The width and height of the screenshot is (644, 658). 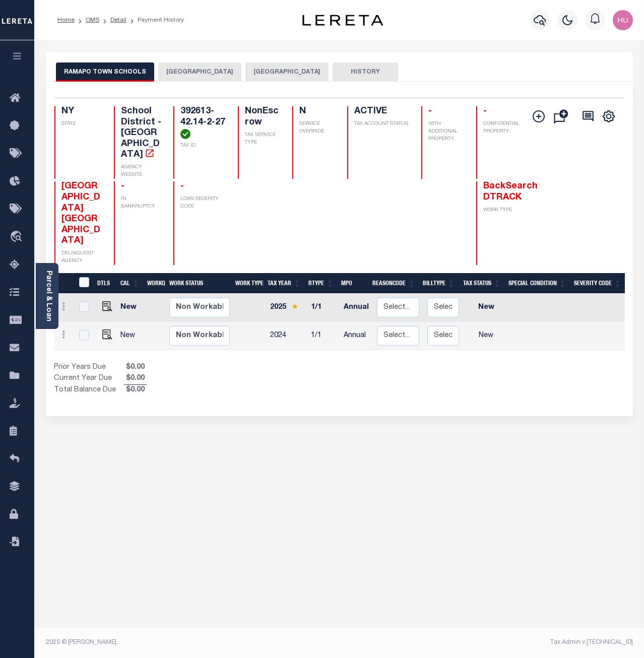 I want to click on span: BackSearch DTRACK, so click(x=510, y=192).